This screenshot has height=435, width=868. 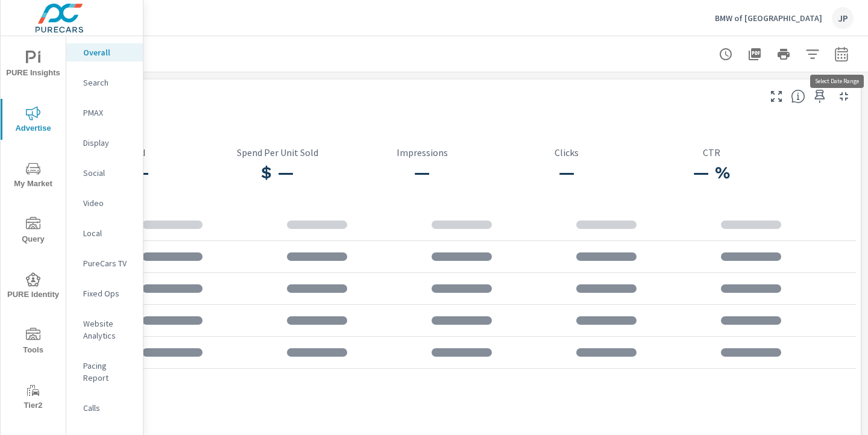 What do you see at coordinates (108, 372) in the screenshot?
I see `p: Pacing Report` at bounding box center [108, 372].